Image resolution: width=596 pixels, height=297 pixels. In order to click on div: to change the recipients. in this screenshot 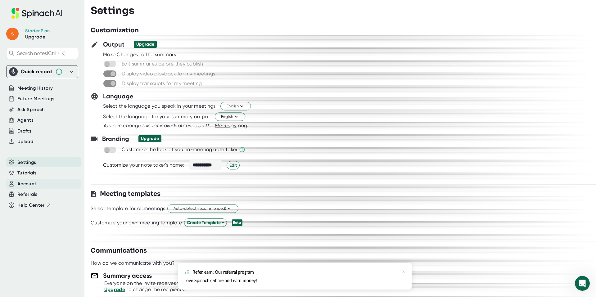, I will do `click(350, 290)`.